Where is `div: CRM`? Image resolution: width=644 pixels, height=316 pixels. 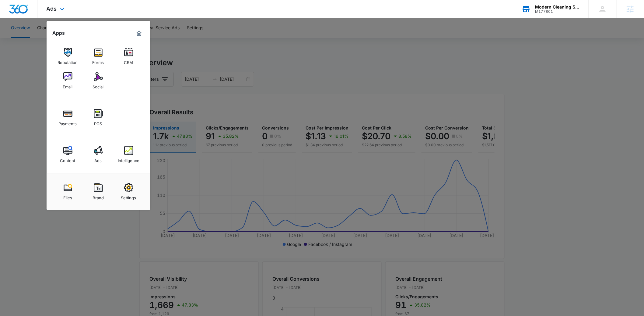 div: CRM is located at coordinates (129, 61).